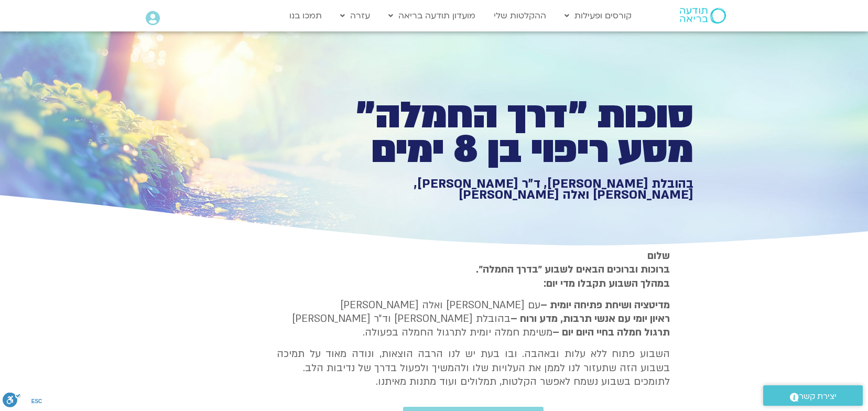 The width and height of the screenshot is (868, 411). Describe the element at coordinates (813, 396) in the screenshot. I see `a: יצירת קשר` at that location.